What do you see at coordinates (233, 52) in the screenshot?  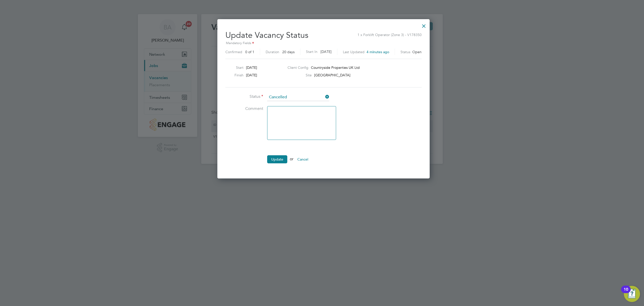 I see `label: Confirmed` at bounding box center [233, 52].